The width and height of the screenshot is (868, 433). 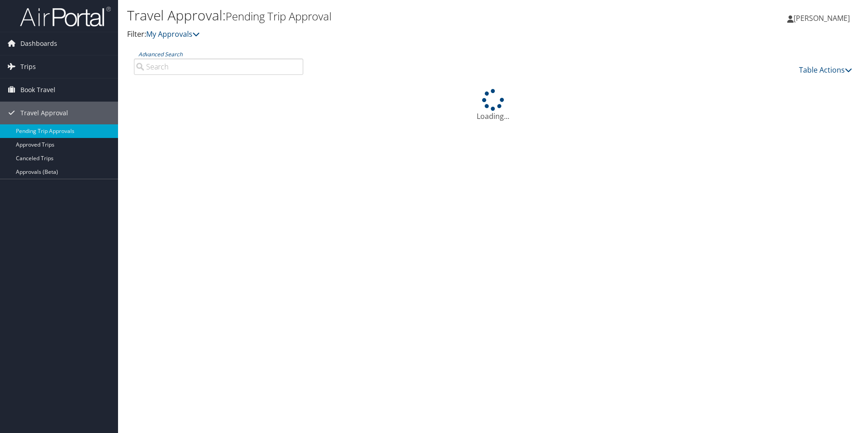 What do you see at coordinates (173, 34) in the screenshot?
I see `a: My Approvals` at bounding box center [173, 34].